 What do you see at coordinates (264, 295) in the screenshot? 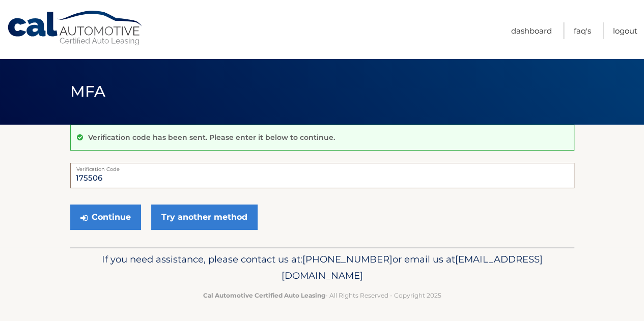
I see `strong: Cal Automotive Certified Auto Leasing` at bounding box center [264, 295].